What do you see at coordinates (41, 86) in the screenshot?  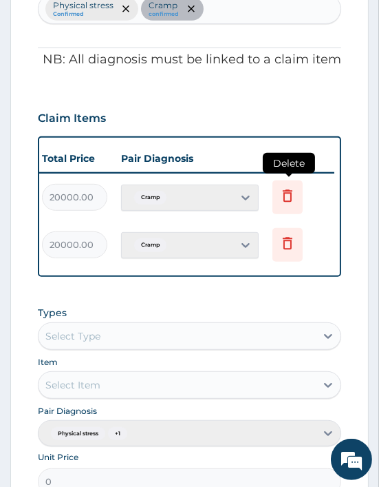 I see `img: d_794563401_company_1708531726252_794563401` at bounding box center [41, 86].